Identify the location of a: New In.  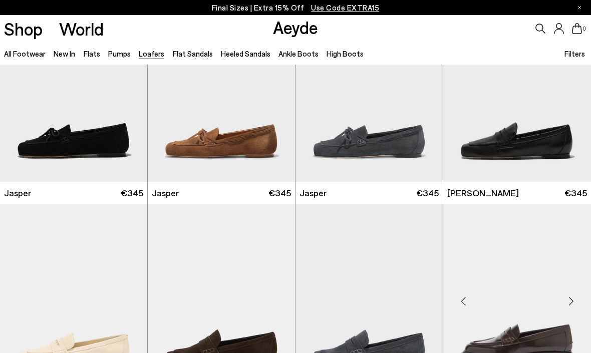
(64, 54).